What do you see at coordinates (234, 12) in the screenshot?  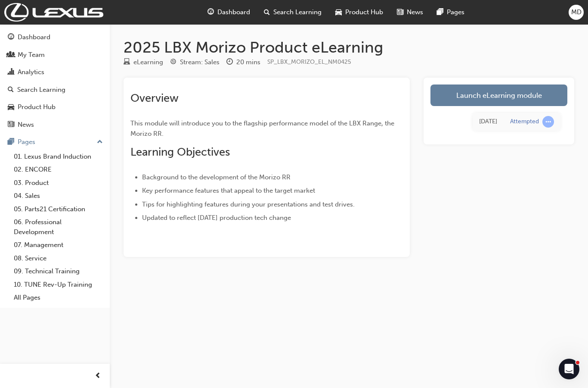 I see `span: Dashboard` at bounding box center [234, 12].